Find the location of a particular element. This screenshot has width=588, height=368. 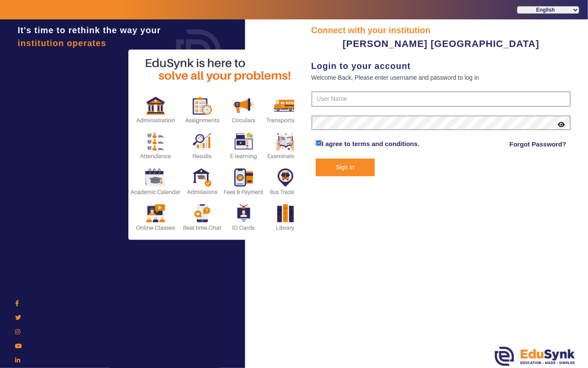

div: Connect with your institution is located at coordinates (441, 30).